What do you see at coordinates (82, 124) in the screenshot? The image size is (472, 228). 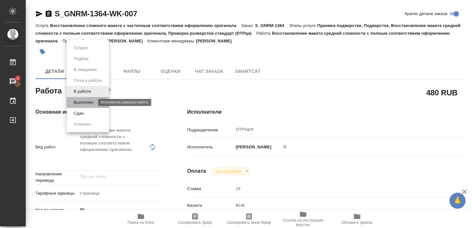 I see `button: Отменен` at bounding box center [82, 124].